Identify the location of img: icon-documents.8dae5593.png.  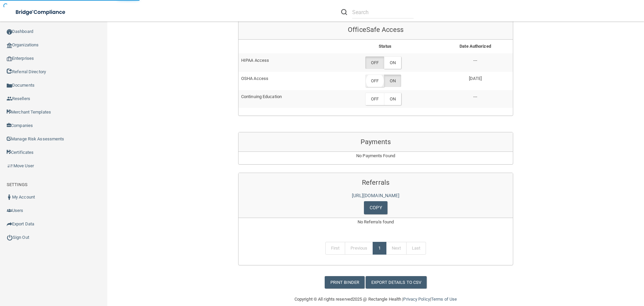
(10, 86).